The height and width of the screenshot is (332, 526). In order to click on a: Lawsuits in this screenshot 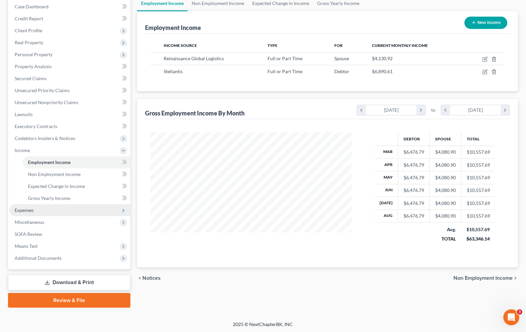, I will do `click(70, 115)`.